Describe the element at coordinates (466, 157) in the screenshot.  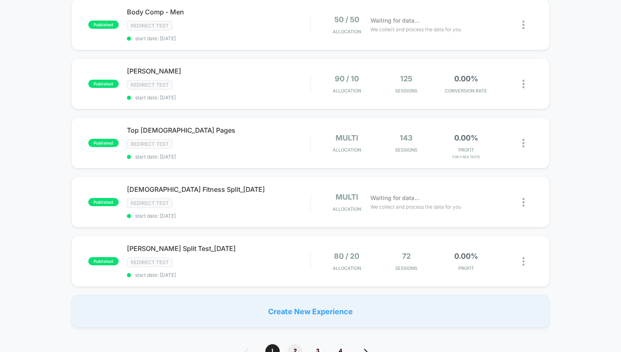
I see `span: for 5 Rea Taste` at that location.